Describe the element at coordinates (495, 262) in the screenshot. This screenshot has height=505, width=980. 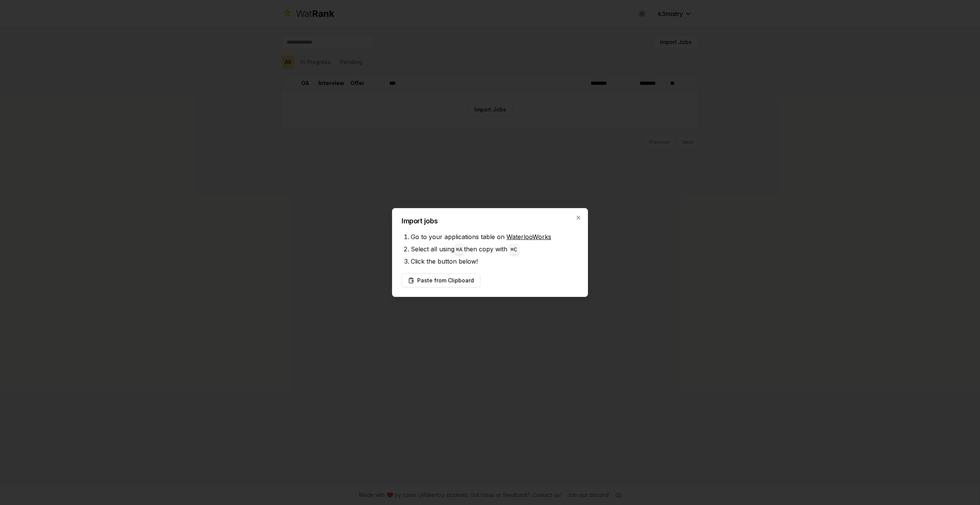
I see `li: Click the button below!` at that location.